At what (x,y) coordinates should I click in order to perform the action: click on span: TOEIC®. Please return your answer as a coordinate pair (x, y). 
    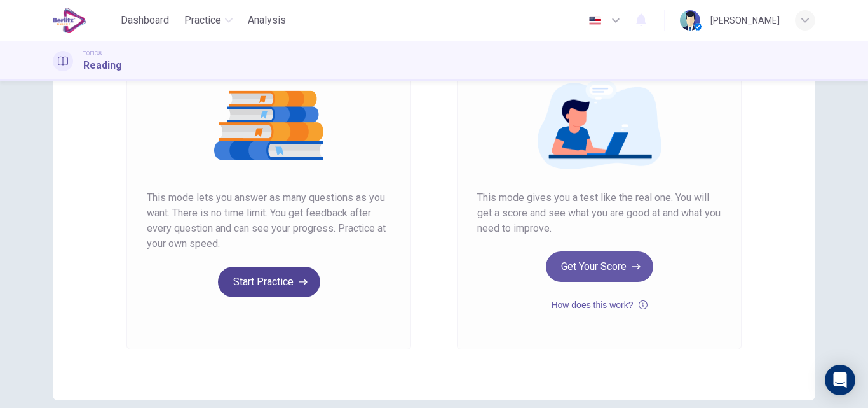
    Looking at the image, I should click on (93, 54).